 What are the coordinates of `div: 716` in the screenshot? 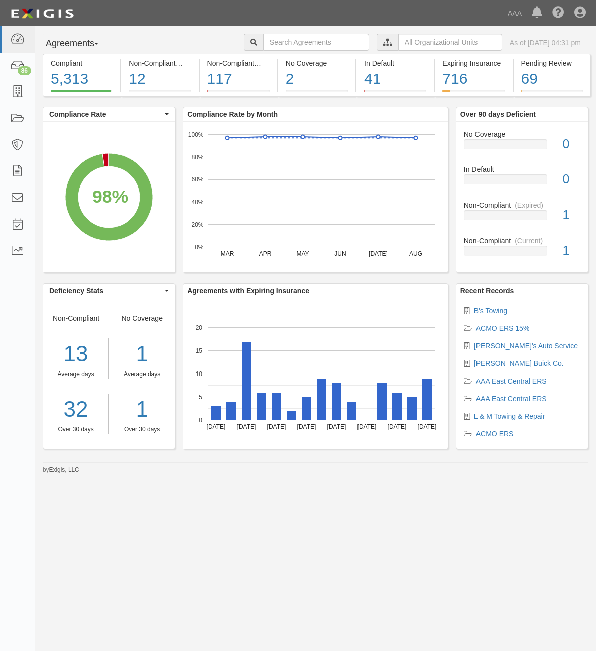 It's located at (474, 79).